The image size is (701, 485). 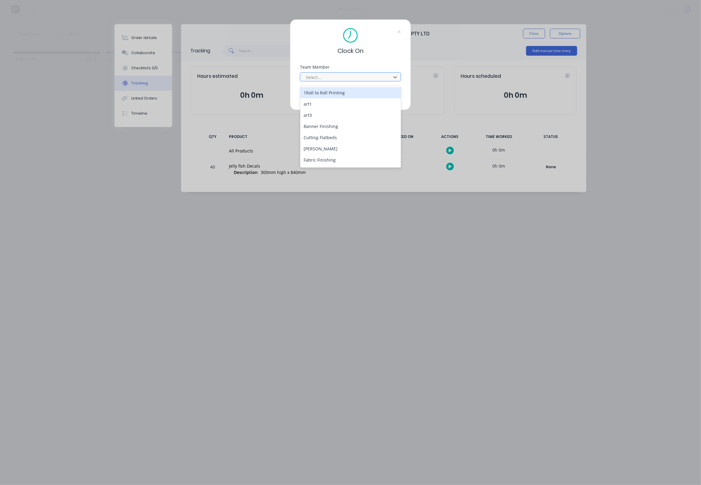 I want to click on div: Fabrication, so click(x=351, y=171).